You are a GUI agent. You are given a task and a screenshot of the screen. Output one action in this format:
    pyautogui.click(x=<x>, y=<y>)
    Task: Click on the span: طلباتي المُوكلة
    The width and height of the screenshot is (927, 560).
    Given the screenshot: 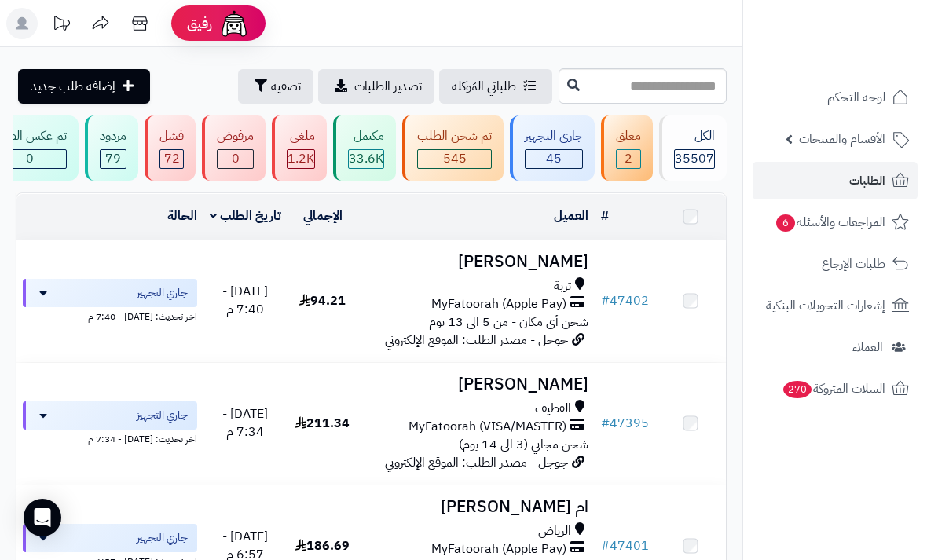 What is the action you would take?
    pyautogui.click(x=484, y=87)
    